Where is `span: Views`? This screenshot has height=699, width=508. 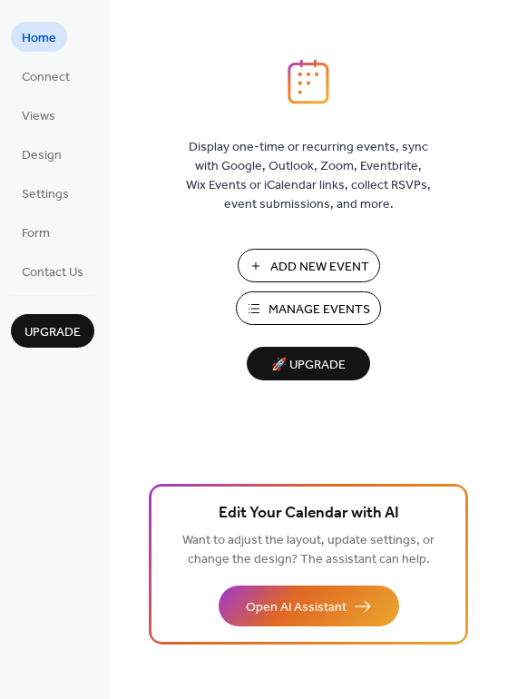
span: Views is located at coordinates (38, 116).